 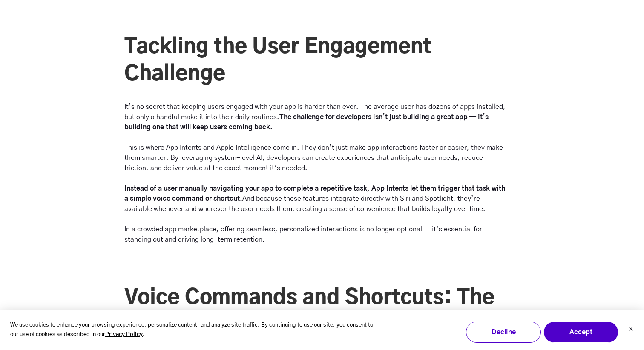 I want to click on h2: Tackling the User Engagement Challenge, so click(x=315, y=61).